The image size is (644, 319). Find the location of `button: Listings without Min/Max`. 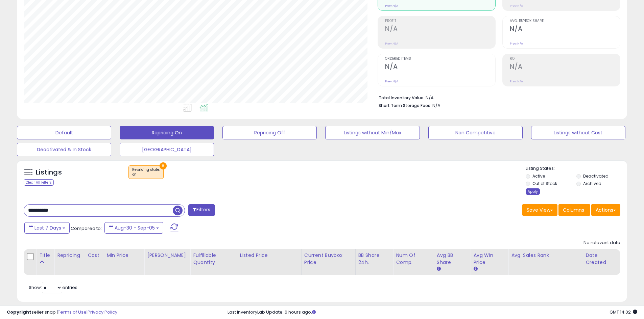

button: Listings without Min/Max is located at coordinates (372, 133).